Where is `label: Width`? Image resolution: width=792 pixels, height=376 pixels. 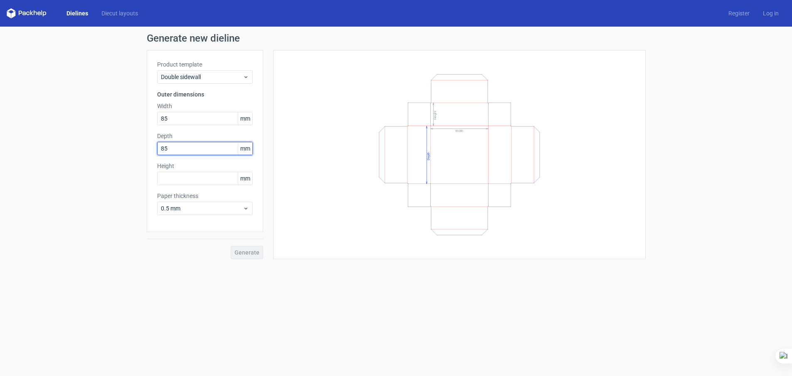 label: Width is located at coordinates (205, 106).